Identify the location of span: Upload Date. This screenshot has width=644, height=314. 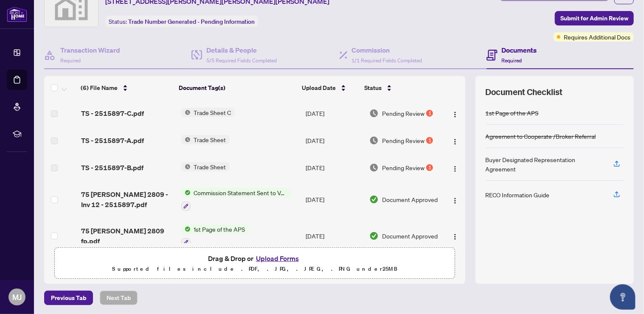
(319, 88).